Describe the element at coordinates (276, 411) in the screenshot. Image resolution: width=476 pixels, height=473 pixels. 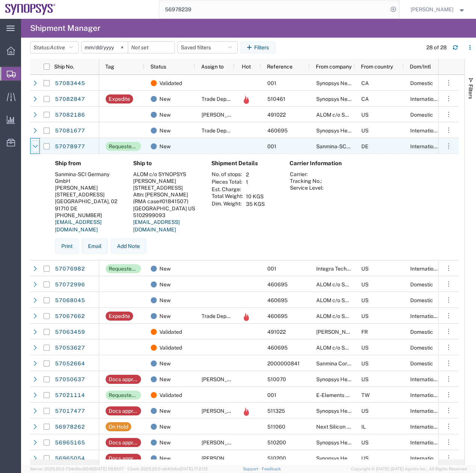
I see `span: 511325` at that location.